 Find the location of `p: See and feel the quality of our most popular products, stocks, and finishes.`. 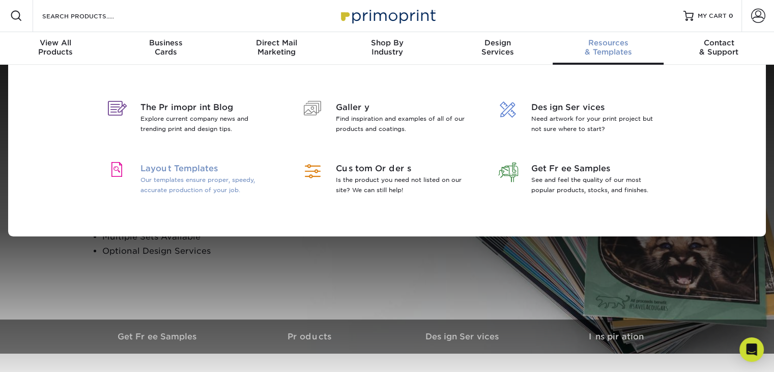

p: See and feel the quality of our most popular products, stocks, and finishes. is located at coordinates (597, 185).